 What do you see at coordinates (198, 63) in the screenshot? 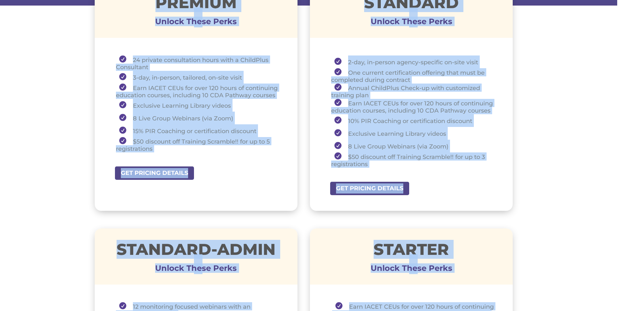
I see `li: 24 private consultation hours with a ChildPlus Consultant` at bounding box center [198, 63].